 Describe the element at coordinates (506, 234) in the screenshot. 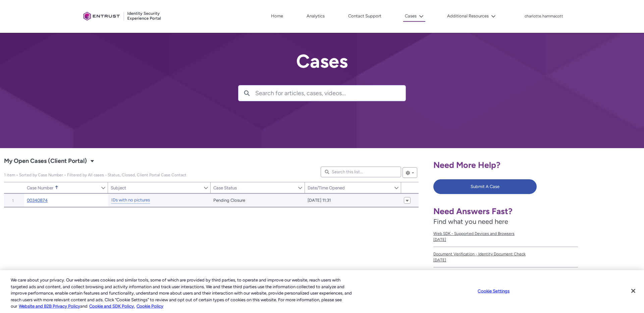

I see `span: Web SDK - Supported Devices and Browsers` at that location.